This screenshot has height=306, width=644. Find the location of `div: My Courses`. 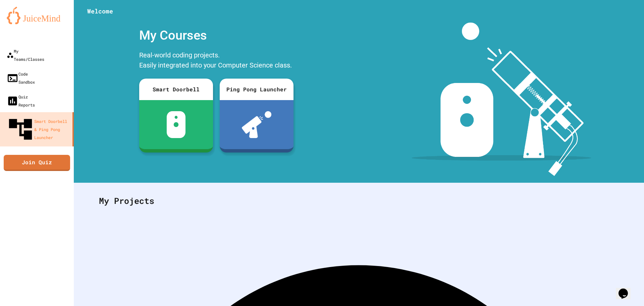

div: My Courses is located at coordinates (217, 35).